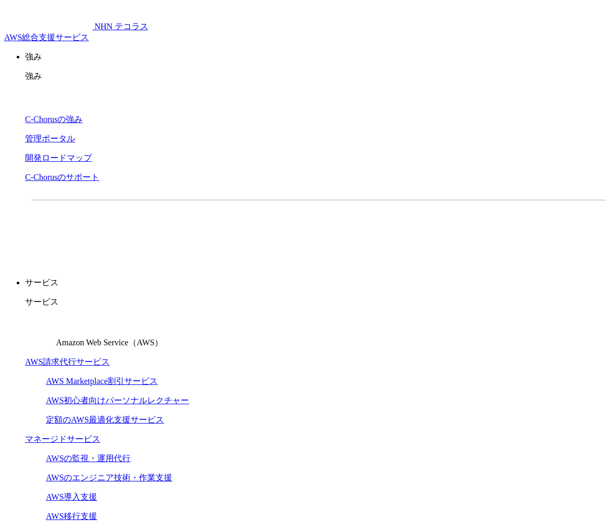 The image size is (616, 531). Describe the element at coordinates (229, 230) in the screenshot. I see `a: 資料を請求する` at that location.